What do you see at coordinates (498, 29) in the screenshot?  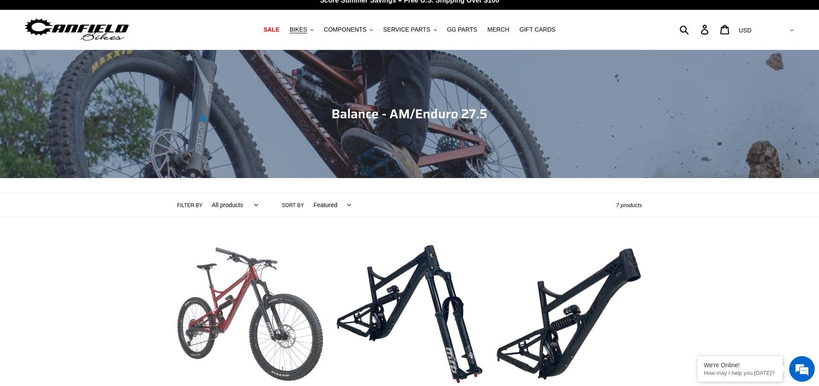 I see `span: MERCH` at bounding box center [498, 29].